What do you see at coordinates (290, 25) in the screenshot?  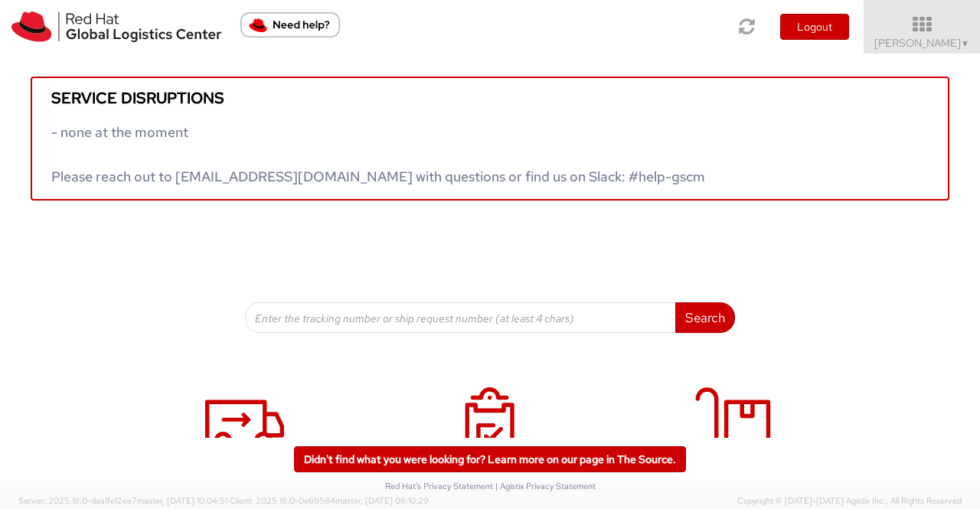 I see `button: Need help?` at bounding box center [290, 25].